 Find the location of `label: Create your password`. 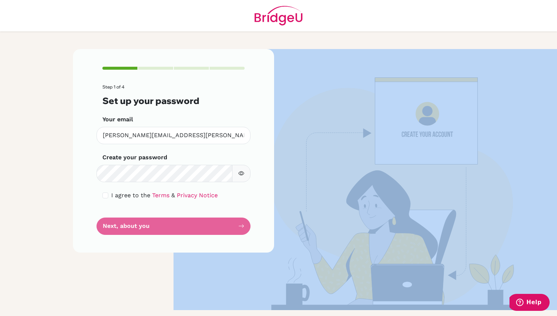

label: Create your password is located at coordinates (135, 157).